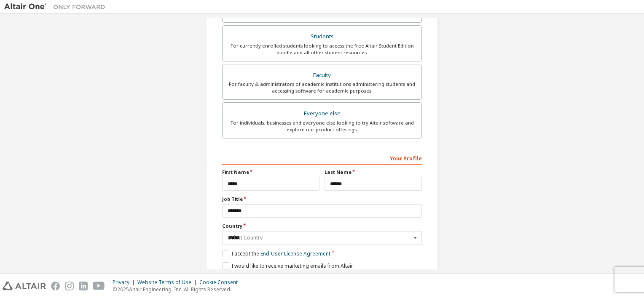  What do you see at coordinates (287, 266) in the screenshot?
I see `label: I would like to receive marketing emails from Altair` at bounding box center [287, 266].